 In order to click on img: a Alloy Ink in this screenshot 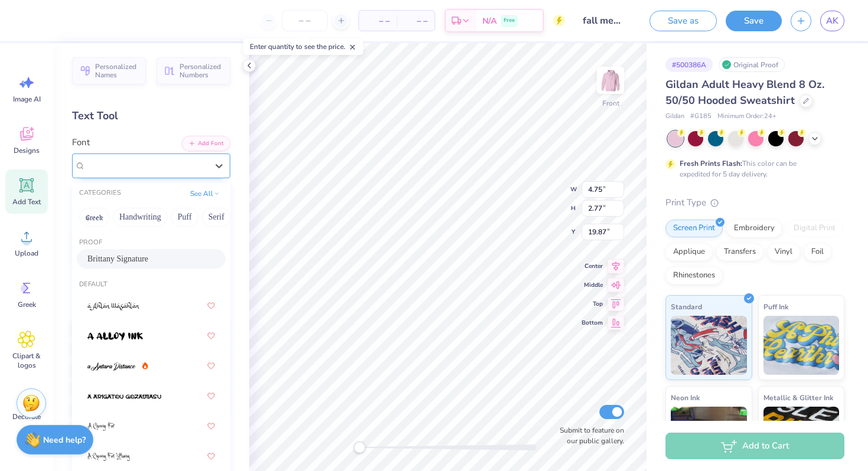, I will do `click(115, 337)`.